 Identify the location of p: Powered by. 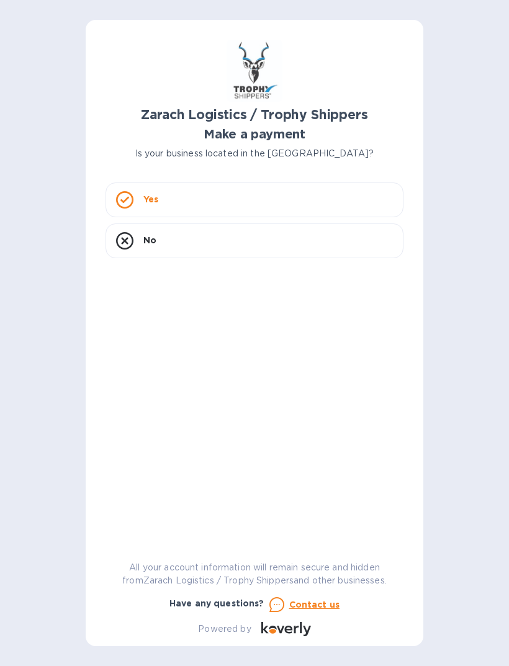
(224, 629).